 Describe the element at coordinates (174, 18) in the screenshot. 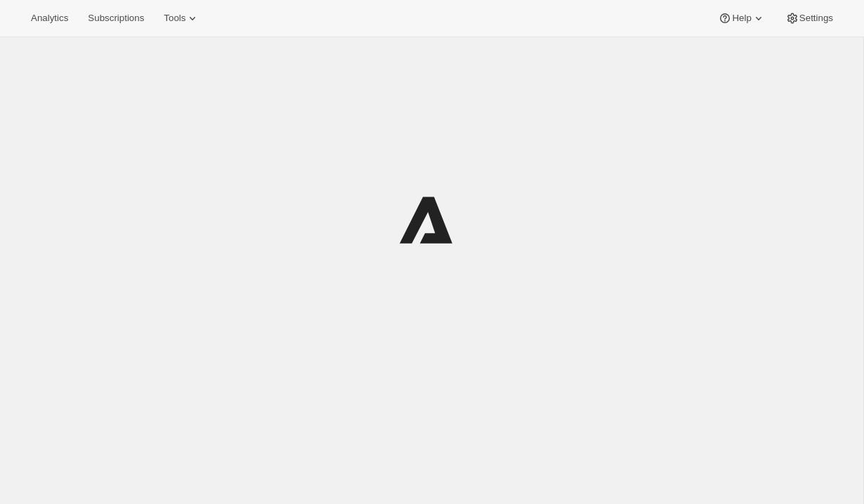

I see `span: Tools` at that location.